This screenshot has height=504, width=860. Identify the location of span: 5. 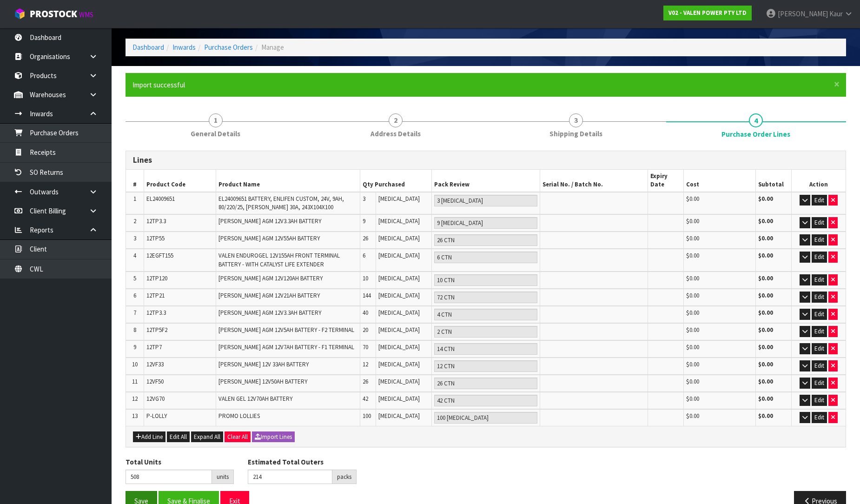
(135, 278).